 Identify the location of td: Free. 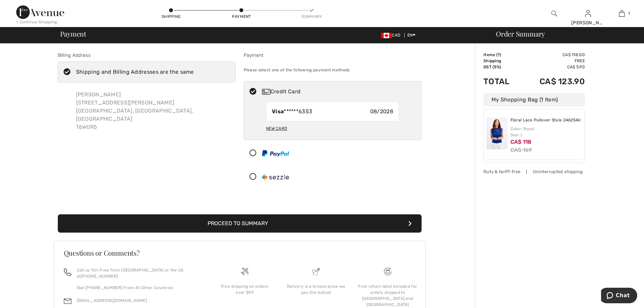
(553, 61).